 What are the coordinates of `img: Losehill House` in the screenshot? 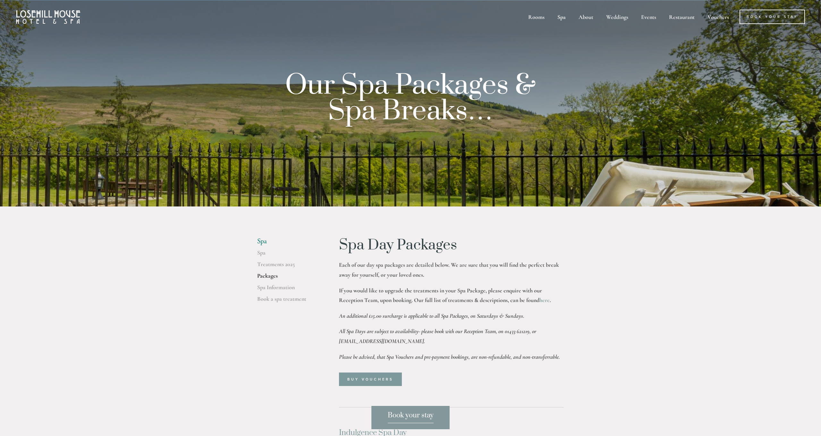 It's located at (48, 17).